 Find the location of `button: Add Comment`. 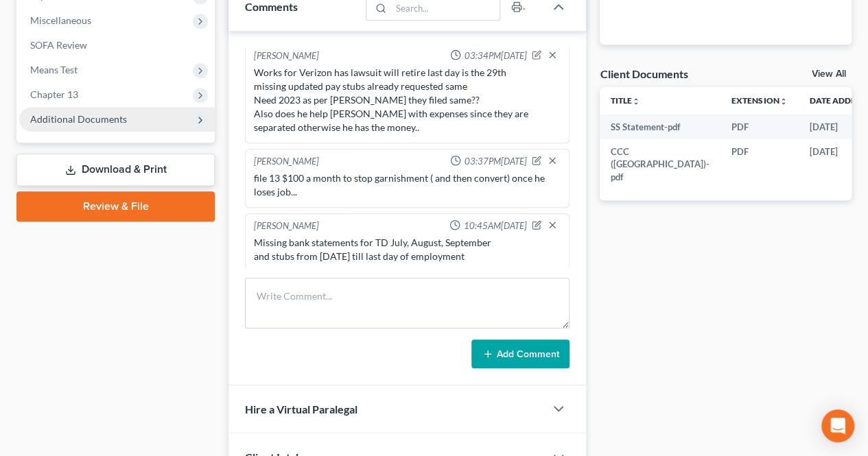

button: Add Comment is located at coordinates (520, 354).